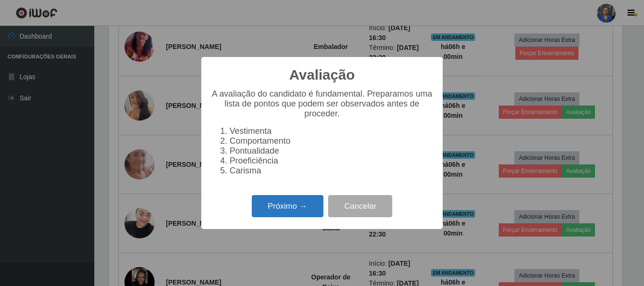 This screenshot has width=644, height=286. I want to click on li: Comportamento, so click(331, 141).